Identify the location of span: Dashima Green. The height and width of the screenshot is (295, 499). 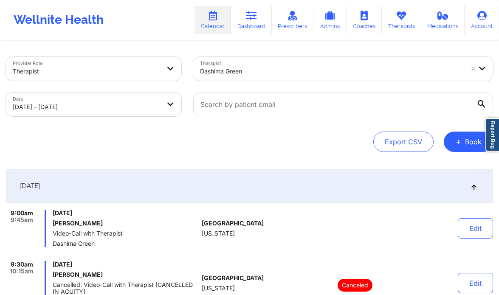
(125, 244).